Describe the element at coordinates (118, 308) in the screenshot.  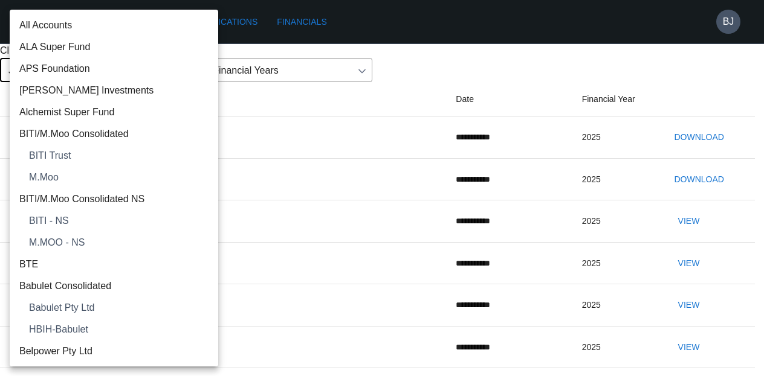
I see `span: Babulet Pty Ltd` at that location.